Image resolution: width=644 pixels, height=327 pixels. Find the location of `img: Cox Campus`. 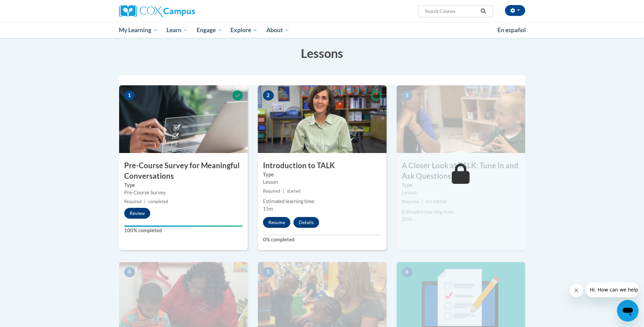

img: Cox Campus is located at coordinates (157, 11).